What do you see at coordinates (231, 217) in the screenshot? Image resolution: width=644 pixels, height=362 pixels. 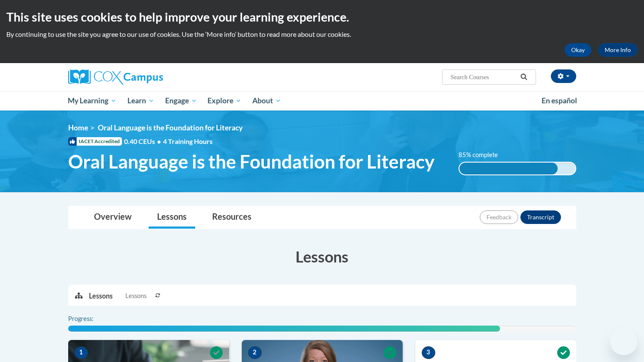 I see `a: Resources` at bounding box center [231, 217].